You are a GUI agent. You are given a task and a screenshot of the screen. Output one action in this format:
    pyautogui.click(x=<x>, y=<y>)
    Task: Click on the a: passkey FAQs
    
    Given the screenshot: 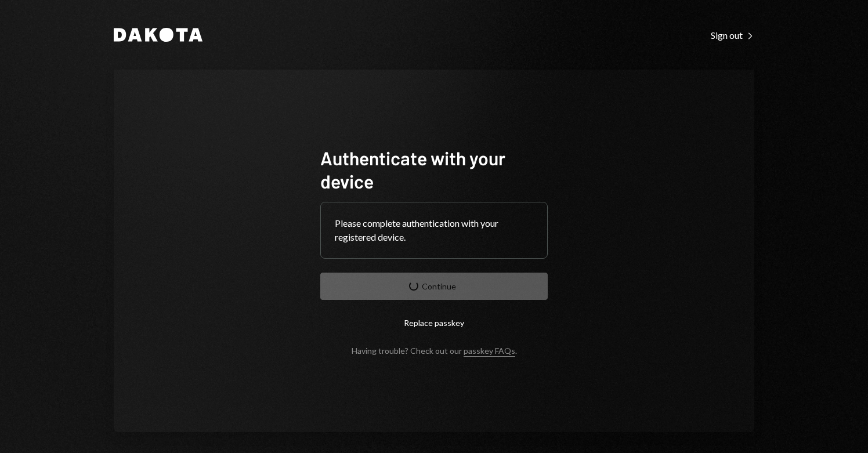 What is the action you would take?
    pyautogui.click(x=489, y=351)
    